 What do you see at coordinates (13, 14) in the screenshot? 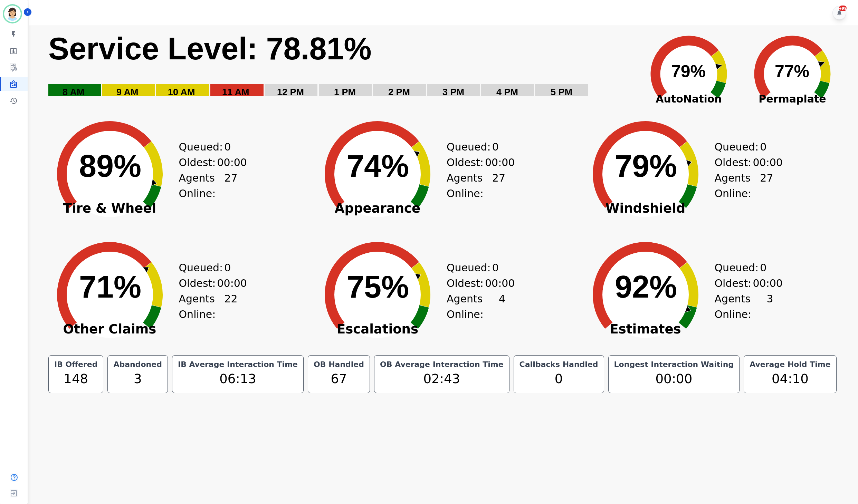
I see `img: Bordered avatar` at bounding box center [13, 14].